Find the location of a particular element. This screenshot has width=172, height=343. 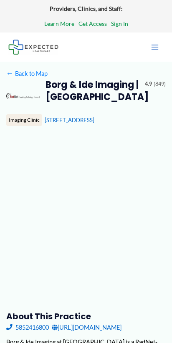

h3: About this practice is located at coordinates (86, 317).